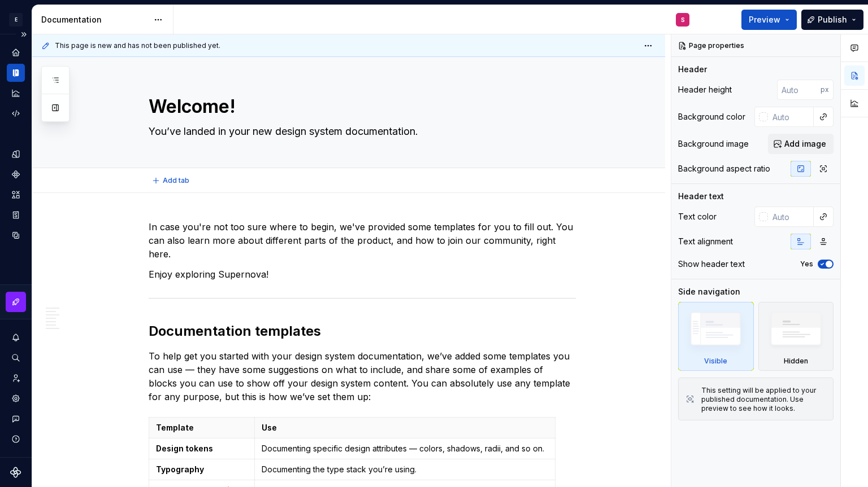  I want to click on h2: Documentation templates, so click(362, 331).